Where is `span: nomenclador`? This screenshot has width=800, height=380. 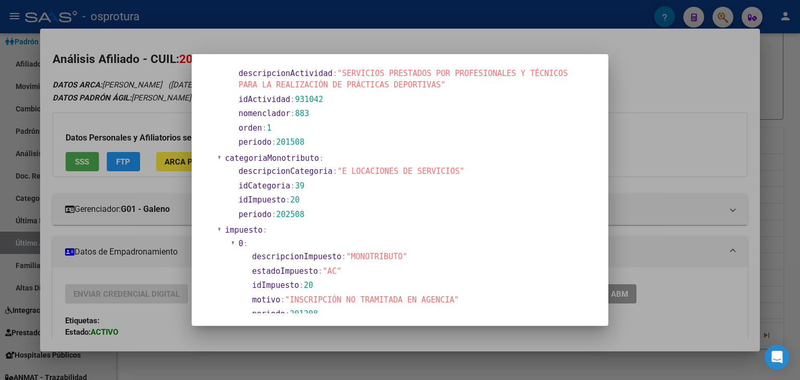
span: nomenclador is located at coordinates (264, 114).